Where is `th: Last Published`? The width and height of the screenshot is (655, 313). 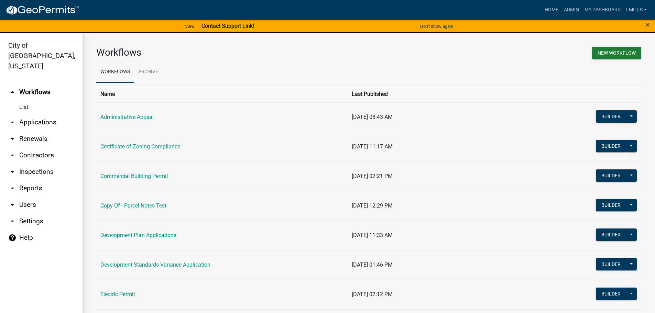 th: Last Published is located at coordinates (441, 94).